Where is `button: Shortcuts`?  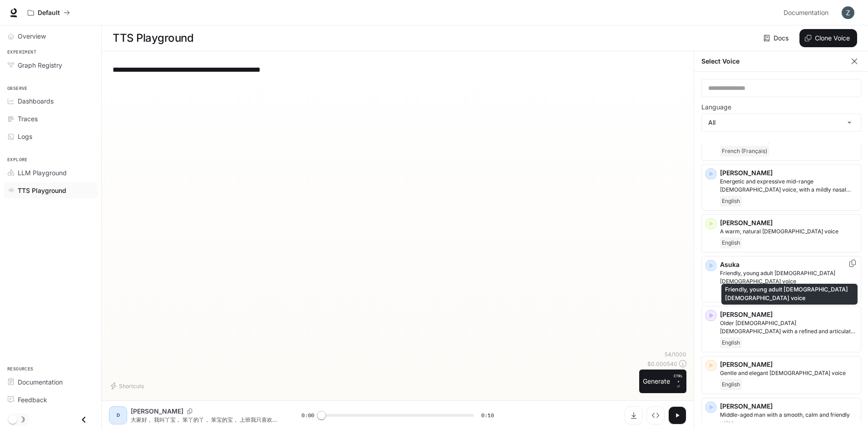 button: Shortcuts is located at coordinates (128, 386).